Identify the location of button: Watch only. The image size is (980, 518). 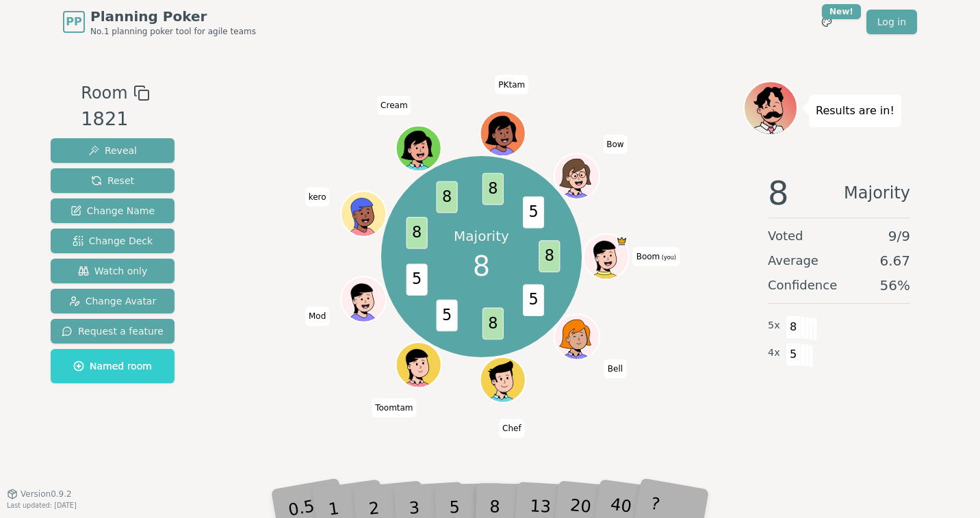
(112, 271).